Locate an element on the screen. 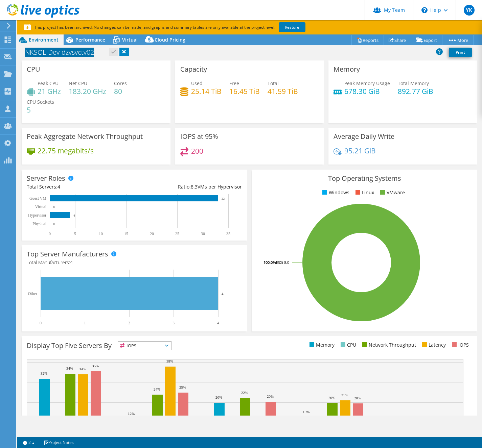 The height and width of the screenshot is (448, 482). text: Physical is located at coordinates (40, 224).